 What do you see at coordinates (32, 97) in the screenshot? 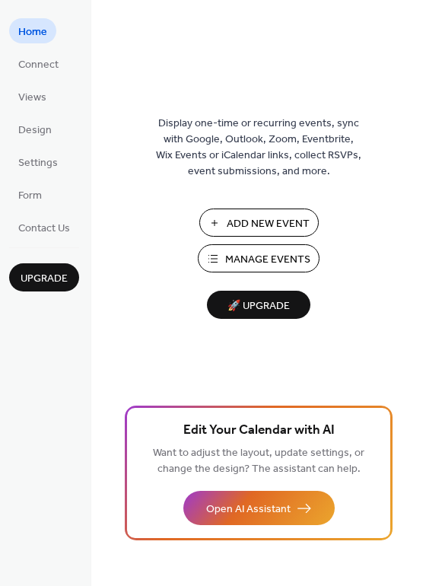
I see `span: Views` at bounding box center [32, 97].